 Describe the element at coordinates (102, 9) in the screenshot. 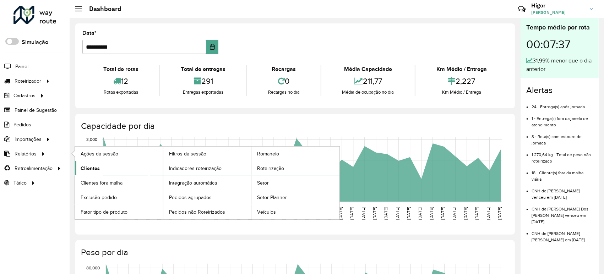

I see `h2: Dashboard` at that location.